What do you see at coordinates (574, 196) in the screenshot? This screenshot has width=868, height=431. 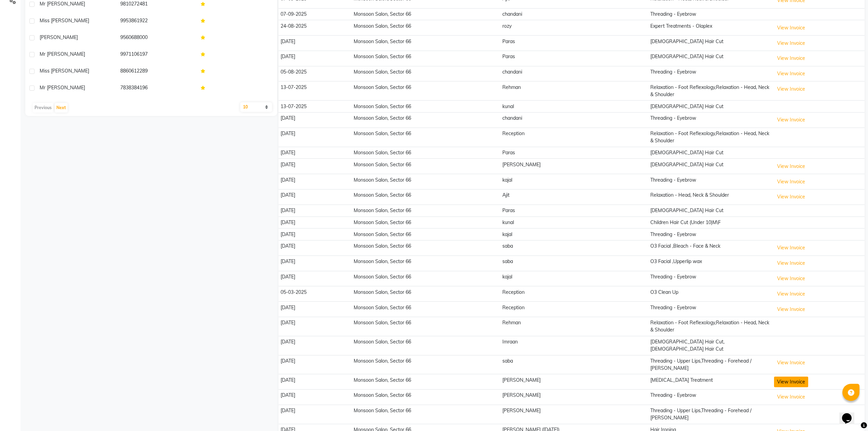 I see `td: Ajit` at bounding box center [574, 196].